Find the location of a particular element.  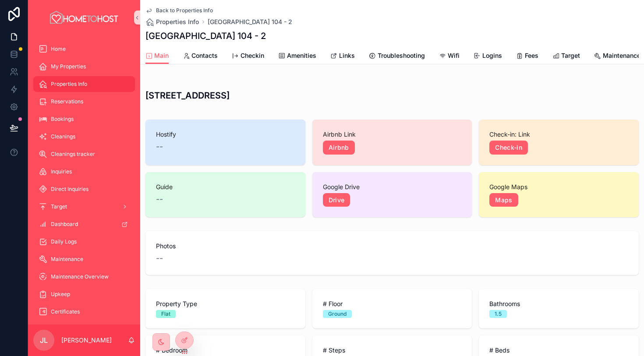

span: Main is located at coordinates (161, 56).